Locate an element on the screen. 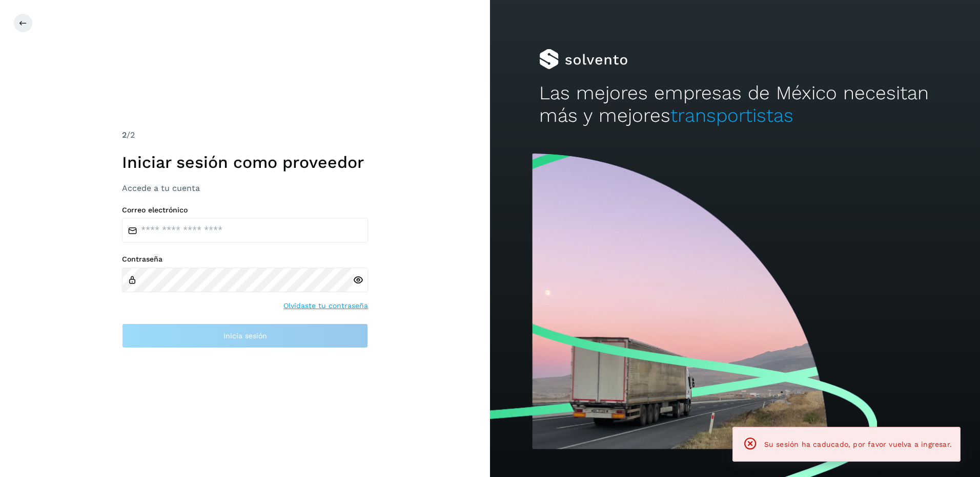 This screenshot has width=980, height=477. h3: Accede a tu cuenta is located at coordinates (245, 188).